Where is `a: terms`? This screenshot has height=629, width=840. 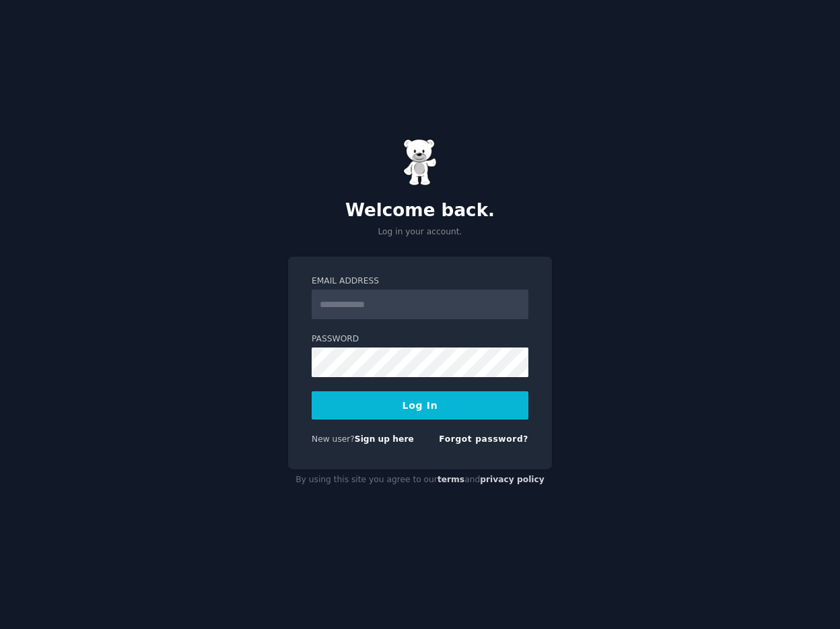 a: terms is located at coordinates (451, 479).